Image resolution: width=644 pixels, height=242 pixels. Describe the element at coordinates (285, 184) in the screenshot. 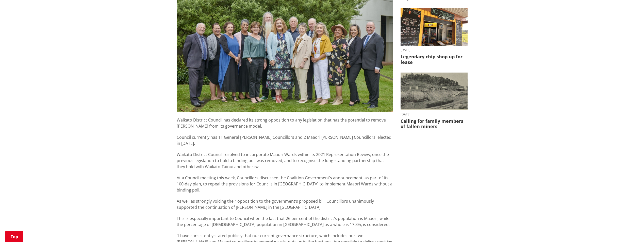

I see `span: At a Council meeting this week, Councillors discussed the Coalition Government’s announcement, as...` at that location.